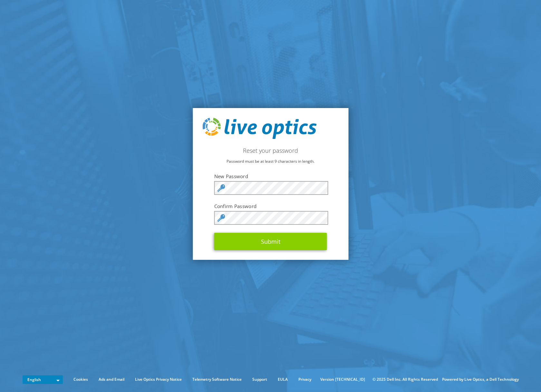 This screenshot has width=541, height=392. Describe the element at coordinates (305, 380) in the screenshot. I see `a: Privacy` at that location.